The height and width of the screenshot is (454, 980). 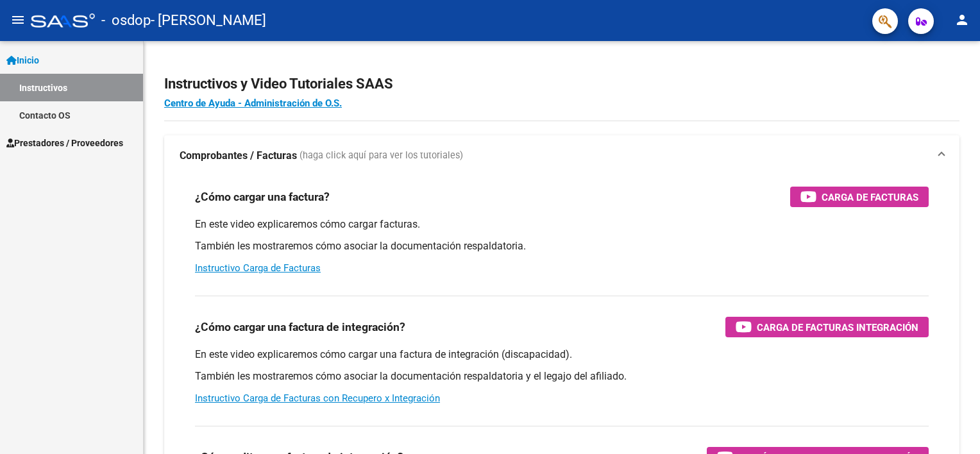 I want to click on h2: Instructivos y Video Tutoriales SAAS, so click(x=561, y=84).